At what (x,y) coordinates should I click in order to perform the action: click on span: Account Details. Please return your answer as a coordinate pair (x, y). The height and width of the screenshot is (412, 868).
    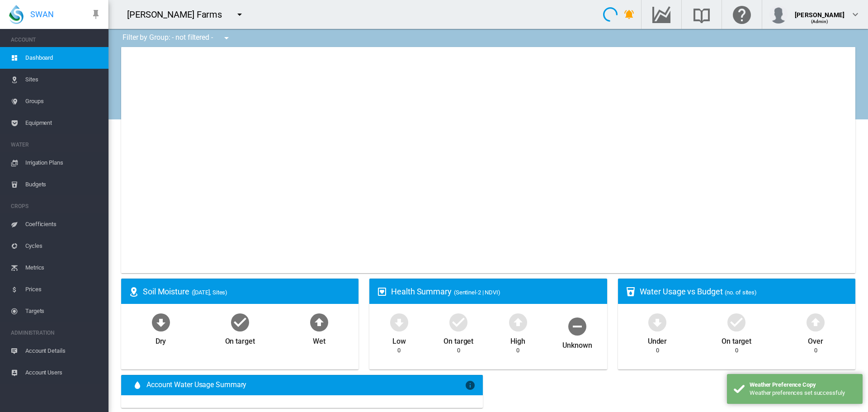
    Looking at the image, I should click on (63, 351).